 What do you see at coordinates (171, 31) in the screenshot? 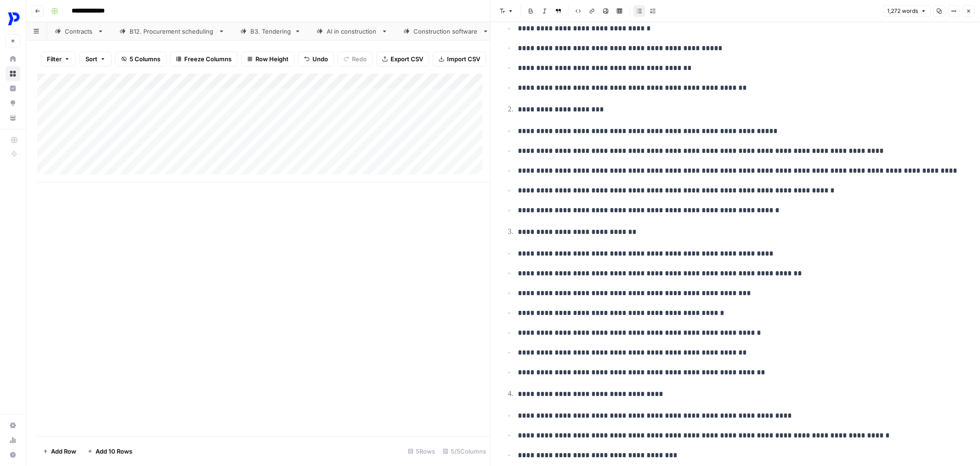
I see `div: B12. Procurement scheduling` at bounding box center [171, 31].